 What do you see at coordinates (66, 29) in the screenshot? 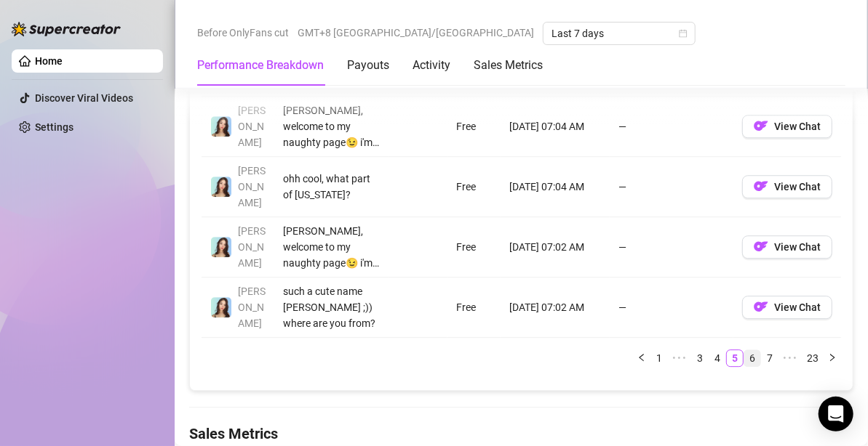
I see `img: logo-BBDzfeDw.svg` at bounding box center [66, 29].